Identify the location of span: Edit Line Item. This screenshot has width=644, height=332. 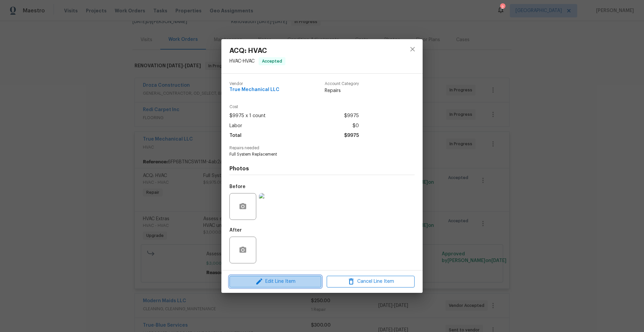
(275, 282).